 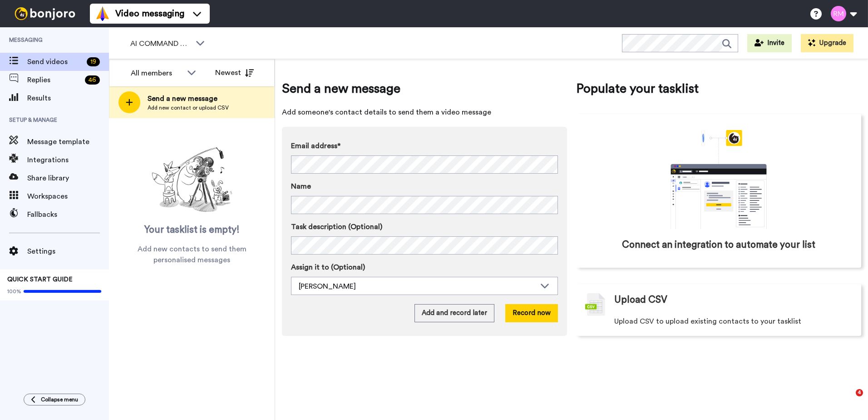 What do you see at coordinates (827, 43) in the screenshot?
I see `button: Upgrade` at bounding box center [827, 43].